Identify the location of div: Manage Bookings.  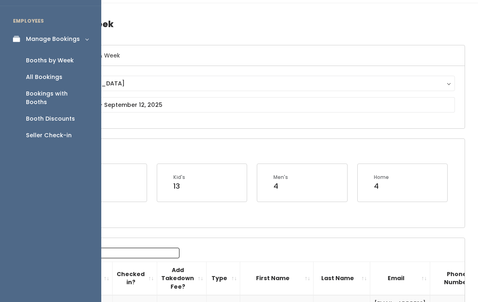
(53, 39).